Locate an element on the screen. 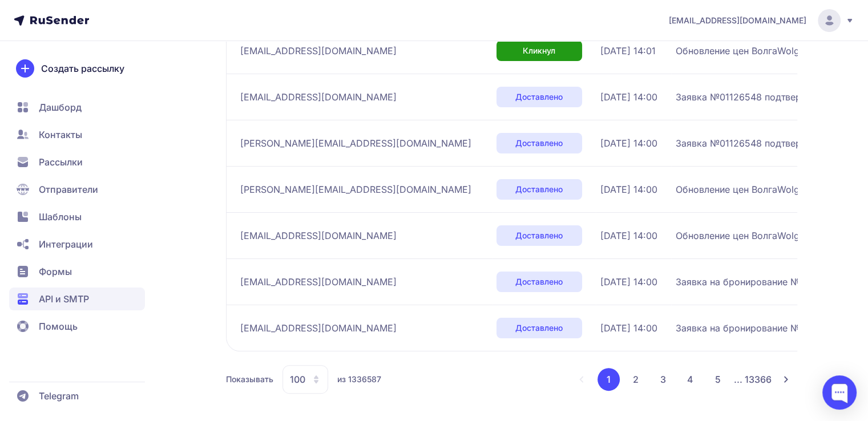  span: Формы is located at coordinates (56, 272).